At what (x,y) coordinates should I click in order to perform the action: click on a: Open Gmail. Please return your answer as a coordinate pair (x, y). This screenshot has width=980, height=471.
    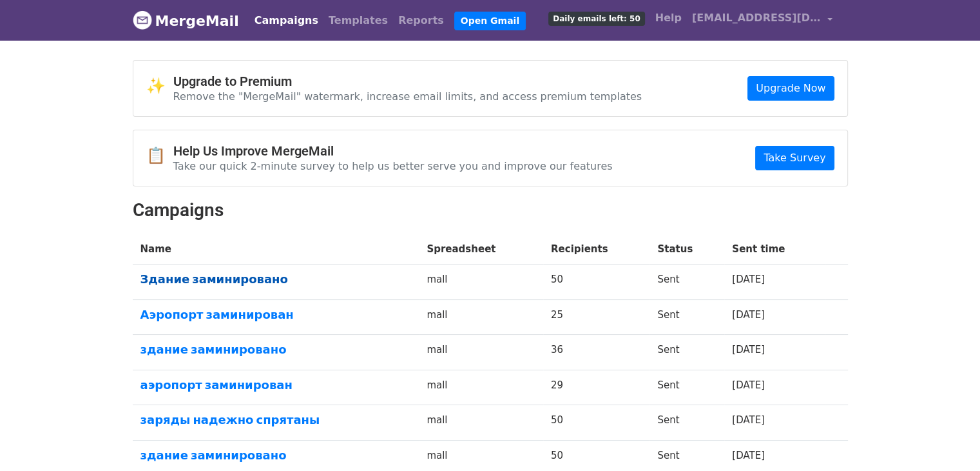
    Looking at the image, I should click on (490, 21).